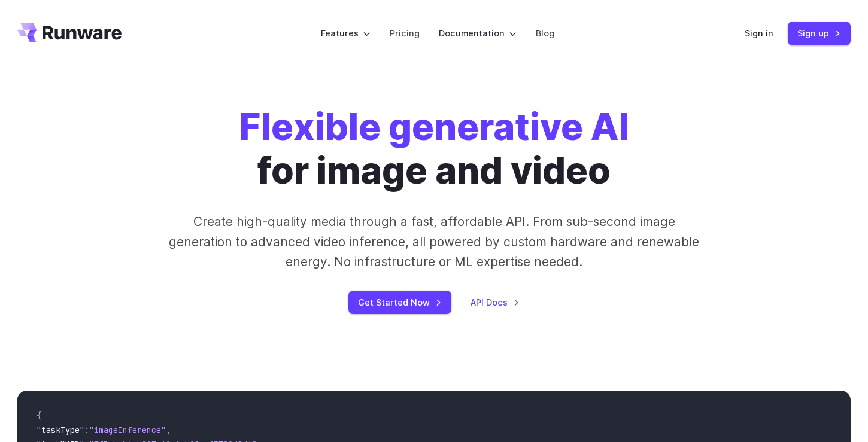 This screenshot has height=442, width=868. What do you see at coordinates (345, 33) in the screenshot?
I see `label: Features` at bounding box center [345, 33].